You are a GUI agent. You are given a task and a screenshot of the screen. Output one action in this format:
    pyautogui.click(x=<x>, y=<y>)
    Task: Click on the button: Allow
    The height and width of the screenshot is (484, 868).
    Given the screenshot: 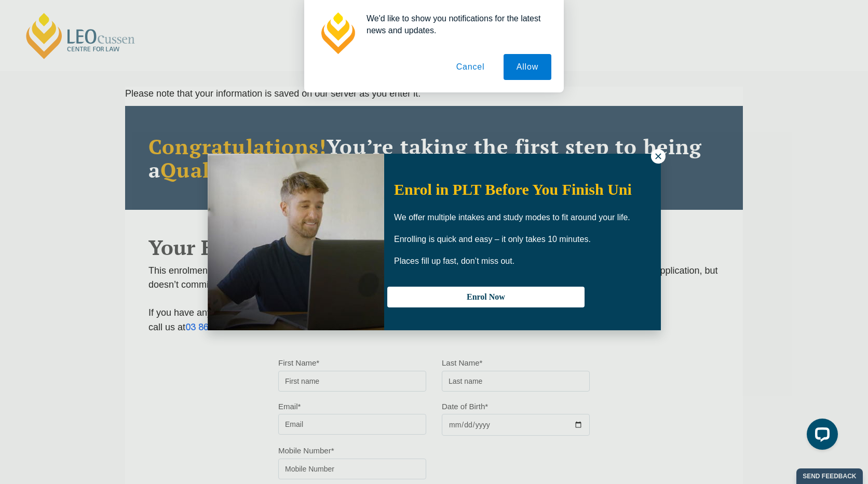 What is the action you would take?
    pyautogui.click(x=527, y=67)
    